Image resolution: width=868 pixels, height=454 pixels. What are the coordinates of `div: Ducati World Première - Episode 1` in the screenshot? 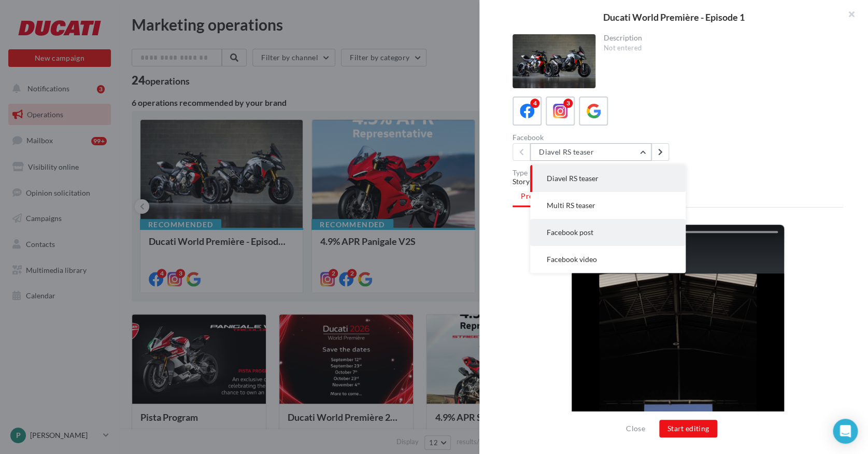 It's located at (674, 17).